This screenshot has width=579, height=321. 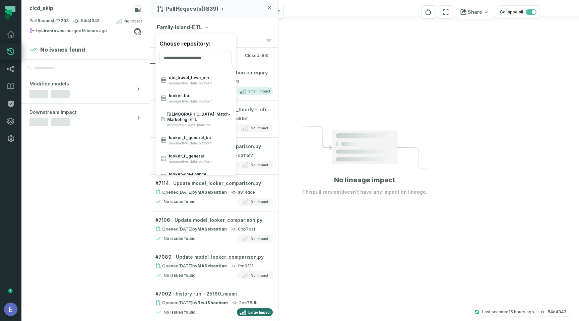 What do you see at coordinates (183, 27) in the screenshot?
I see `button: Family-Island-ETL` at bounding box center [183, 27].